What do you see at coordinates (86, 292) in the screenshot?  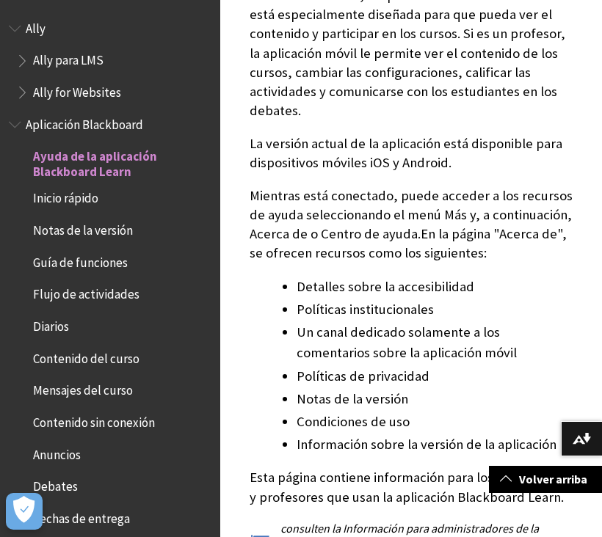 I see `span: Flujo de actividades` at bounding box center [86, 292].